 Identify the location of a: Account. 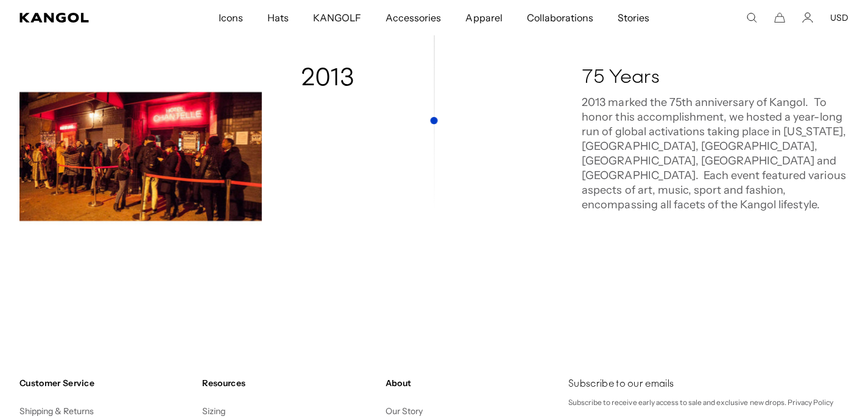
(808, 17).